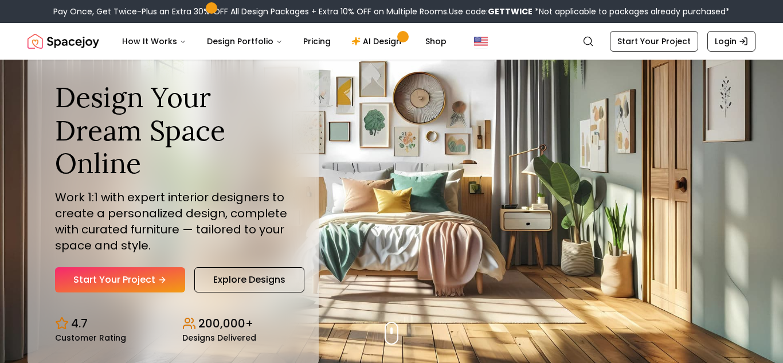 The height and width of the screenshot is (363, 783). I want to click on p: 4.7, so click(79, 323).